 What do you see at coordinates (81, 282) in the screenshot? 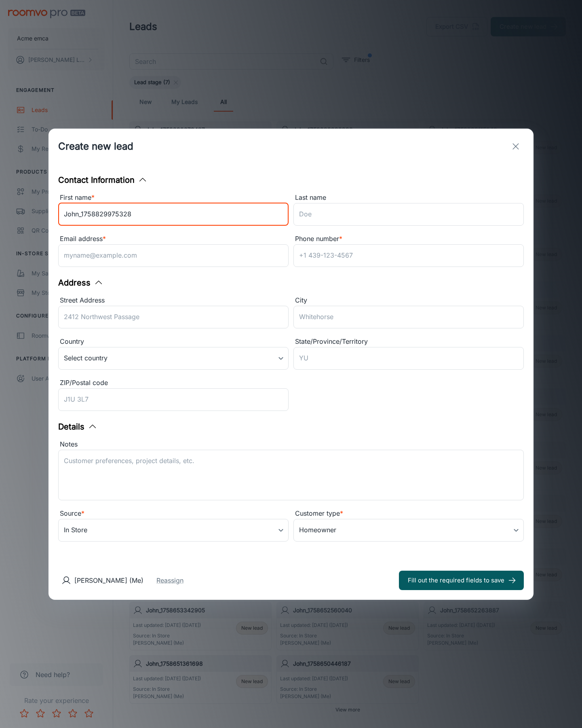
I see `button: Address` at bounding box center [81, 282].